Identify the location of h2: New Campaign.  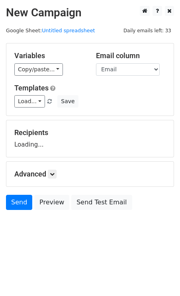
(90, 13).